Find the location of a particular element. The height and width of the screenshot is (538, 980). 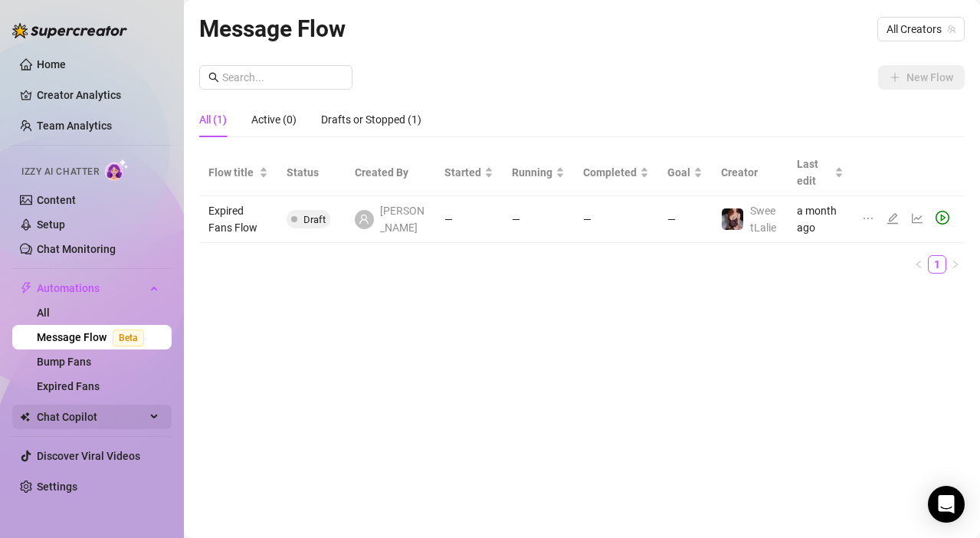

span: user is located at coordinates (364, 219).